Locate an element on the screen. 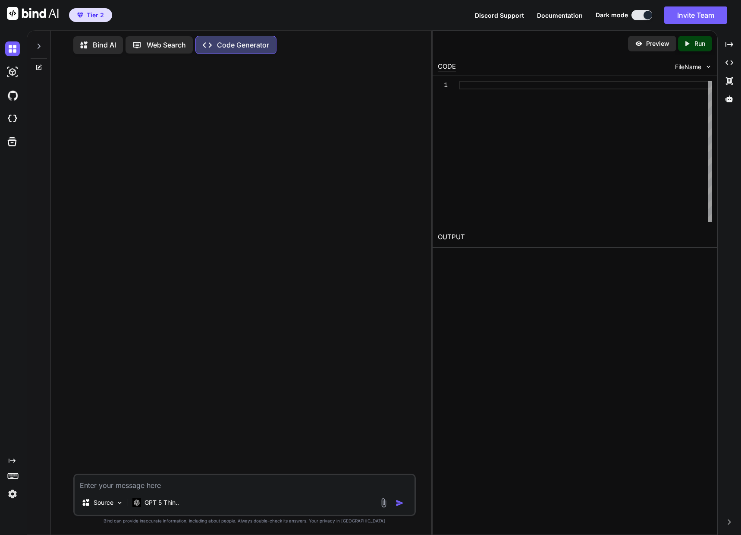 Image resolution: width=741 pixels, height=535 pixels. span: Discord Support is located at coordinates (500, 15).